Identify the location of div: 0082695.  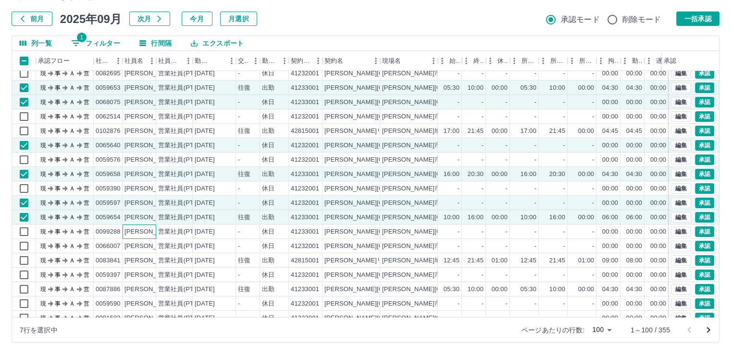
(108, 73).